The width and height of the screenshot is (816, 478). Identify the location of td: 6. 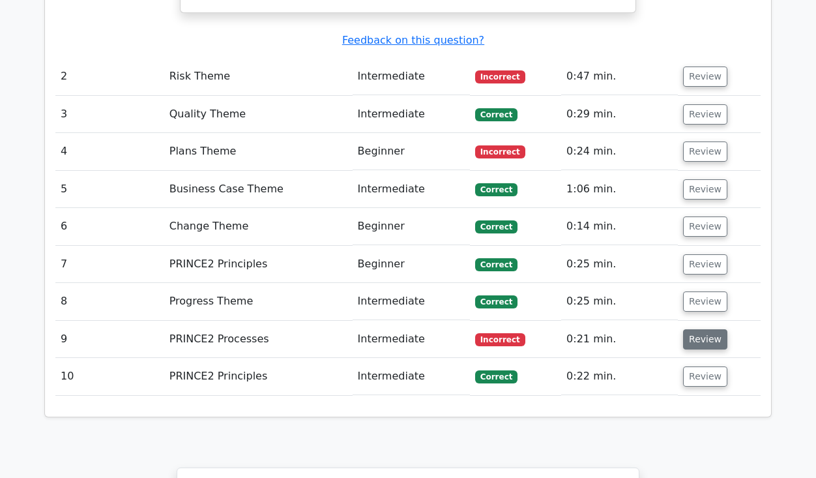
(109, 226).